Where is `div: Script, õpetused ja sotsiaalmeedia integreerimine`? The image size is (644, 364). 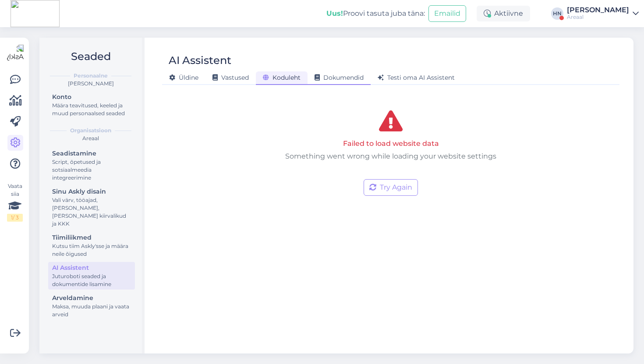
div: Script, õpetused ja sotsiaalmeedia integreerimine is located at coordinates (91, 170).